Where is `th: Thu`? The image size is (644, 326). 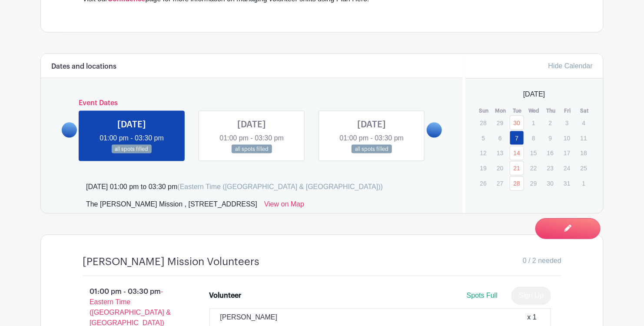
th: Thu is located at coordinates (551, 111).